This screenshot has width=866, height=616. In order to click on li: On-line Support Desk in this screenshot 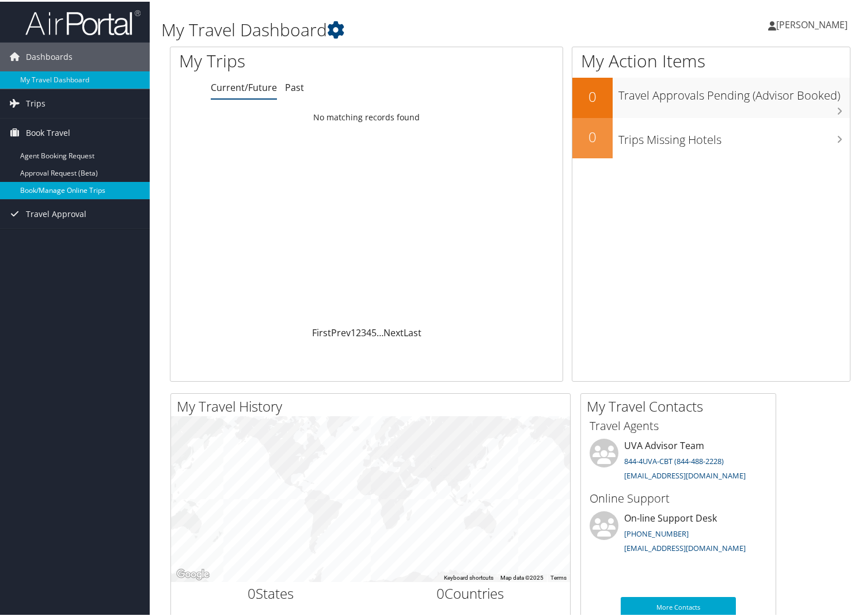, I will do `click(678, 533)`.